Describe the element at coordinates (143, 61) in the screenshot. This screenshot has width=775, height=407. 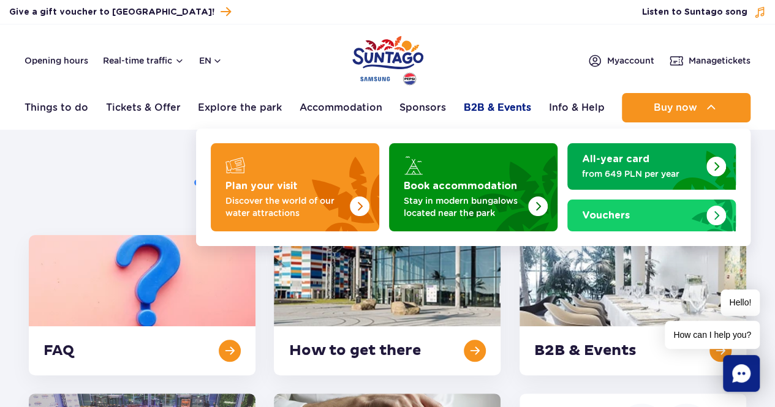
I see `button: Real-time traffic` at that location.